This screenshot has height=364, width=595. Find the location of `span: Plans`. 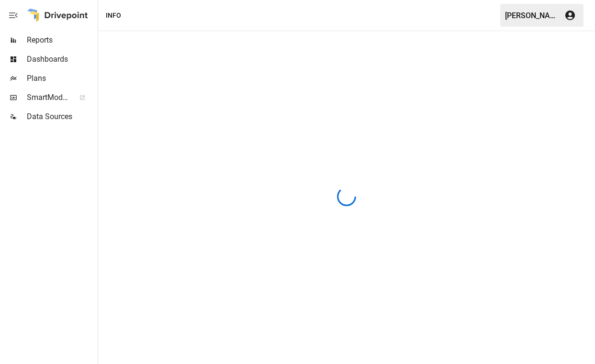

span: Plans is located at coordinates (61, 79).